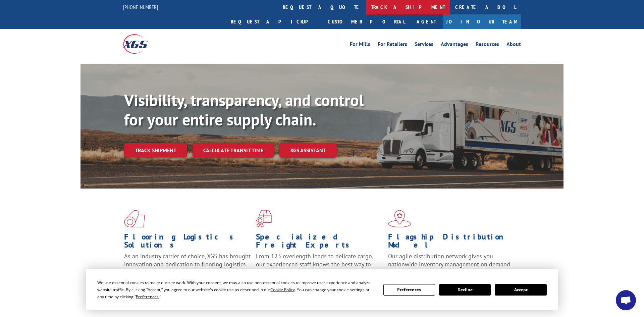 This screenshot has width=644, height=317. I want to click on span: As an industry carrier of choice, XGS has brought innovation and dedication to flooring logistics..., so click(187, 264).